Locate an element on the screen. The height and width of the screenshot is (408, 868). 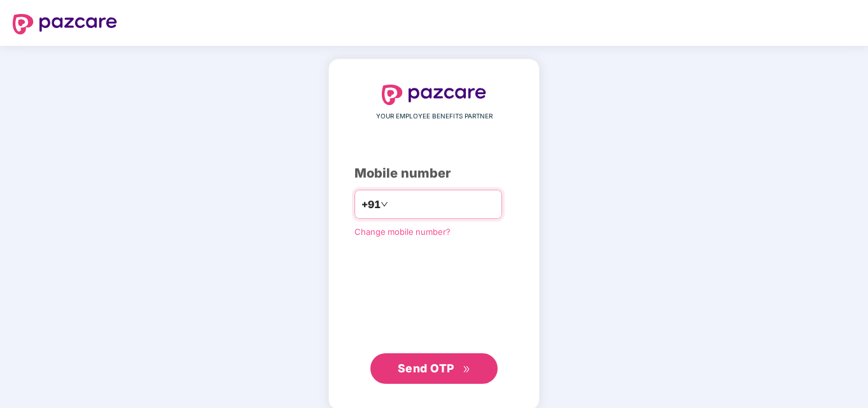
span: down is located at coordinates (384, 205).